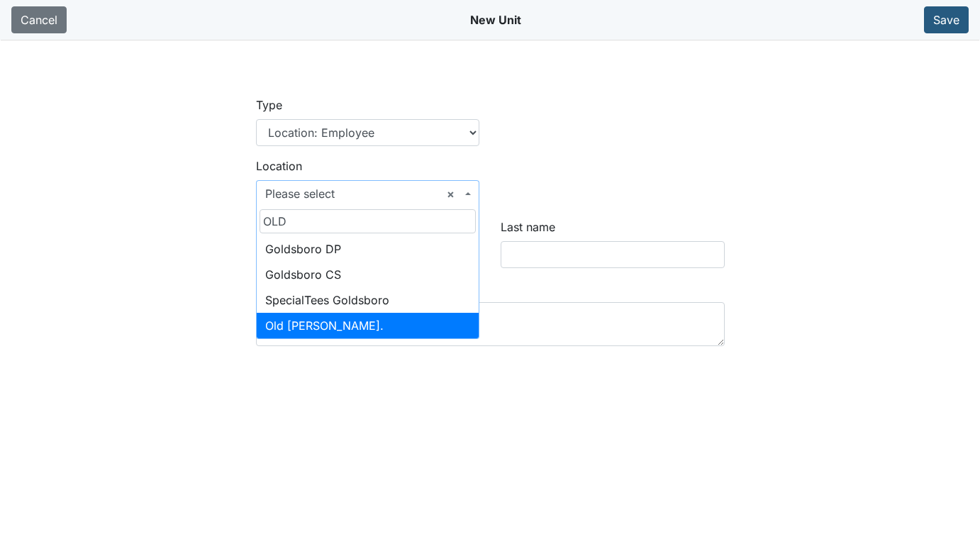 The image size is (980, 549). What do you see at coordinates (368, 274) in the screenshot?
I see `li: Goldsboro CS` at bounding box center [368, 274].